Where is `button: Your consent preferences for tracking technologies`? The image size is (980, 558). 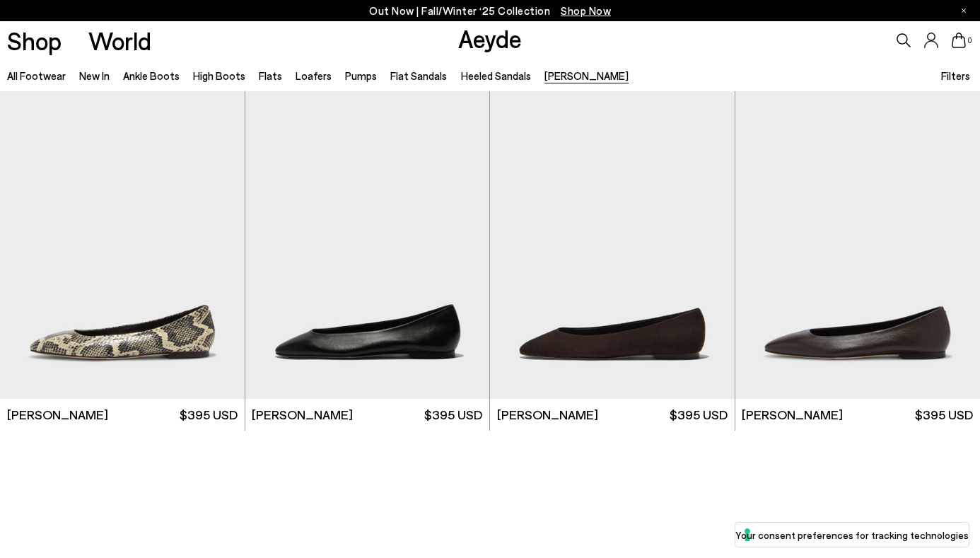 button: Your consent preferences for tracking technologies is located at coordinates (852, 534).